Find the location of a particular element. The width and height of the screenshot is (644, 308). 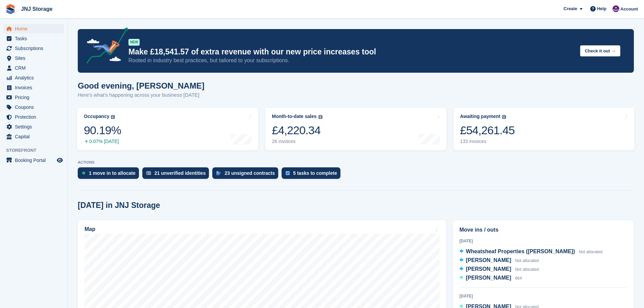

div: 5 tasks to complete is located at coordinates (315, 173).